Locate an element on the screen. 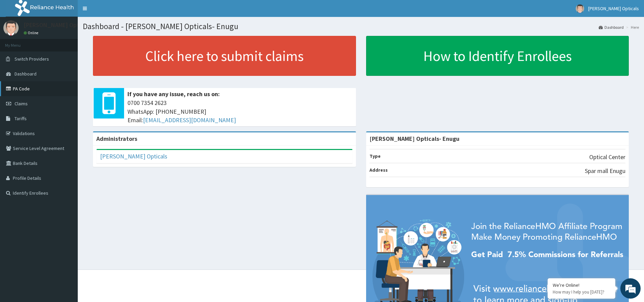 The image size is (644, 302). span: Claims is located at coordinates (21, 103).